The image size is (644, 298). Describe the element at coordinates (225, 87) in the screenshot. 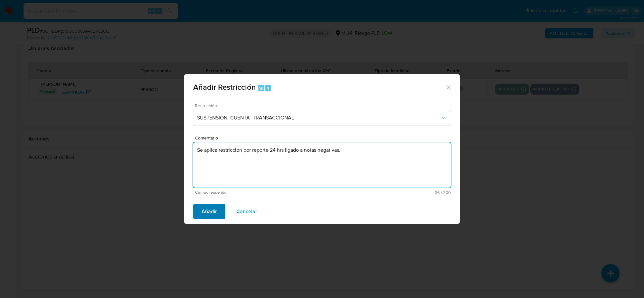

I see `span: Añadir Restricción` at that location.